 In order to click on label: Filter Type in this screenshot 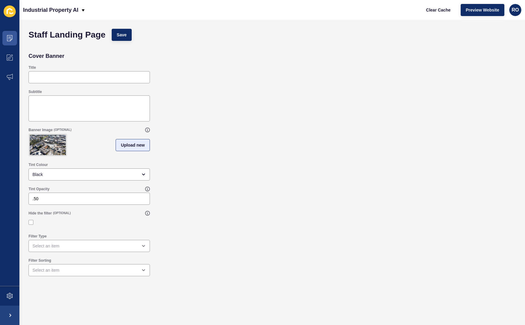, I will do `click(38, 237)`.